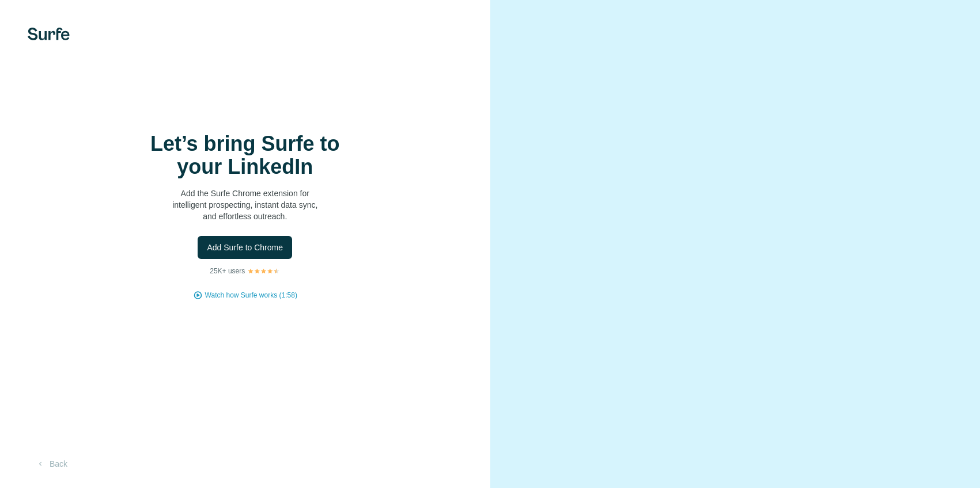 This screenshot has width=980, height=488. Describe the element at coordinates (245, 155) in the screenshot. I see `h1: Let’s bring Surfe to your LinkedIn` at that location.